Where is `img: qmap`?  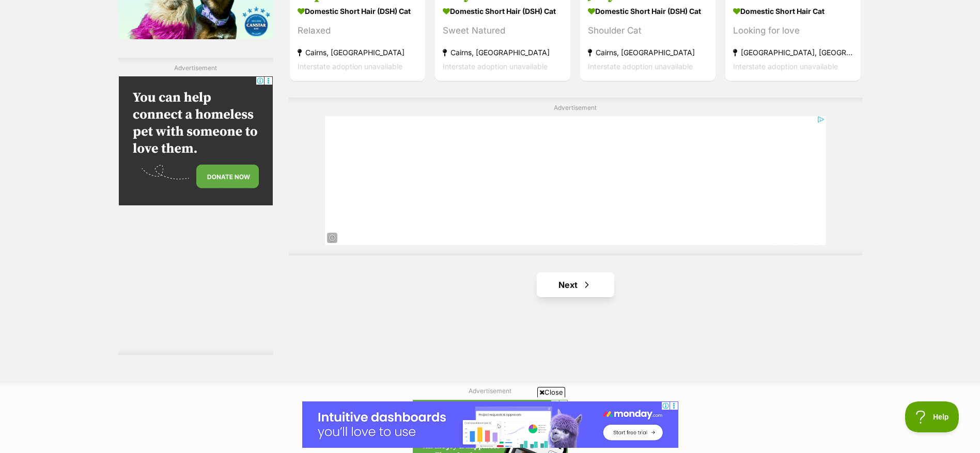
img: qmap is located at coordinates (1, 129).